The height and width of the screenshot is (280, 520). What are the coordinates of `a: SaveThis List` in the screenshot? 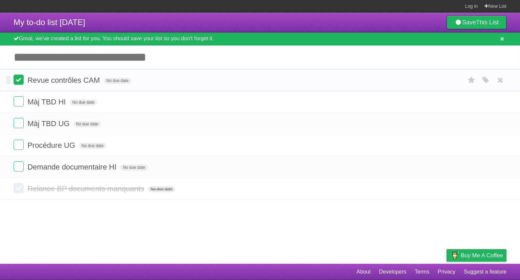 It's located at (476, 22).